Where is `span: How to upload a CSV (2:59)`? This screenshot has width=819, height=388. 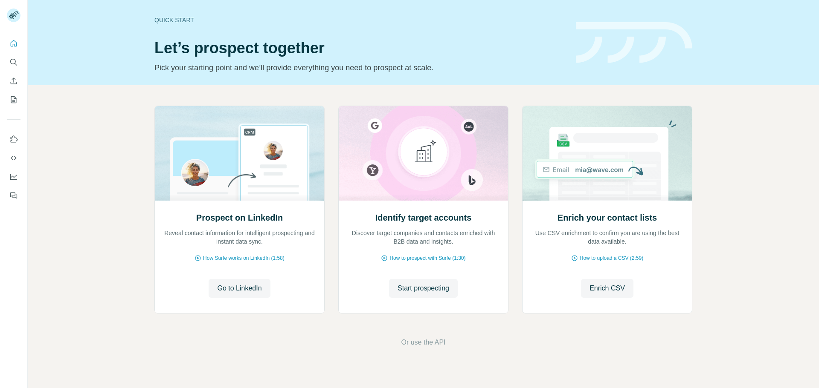
span: How to upload a CSV (2:59) is located at coordinates (611, 258).